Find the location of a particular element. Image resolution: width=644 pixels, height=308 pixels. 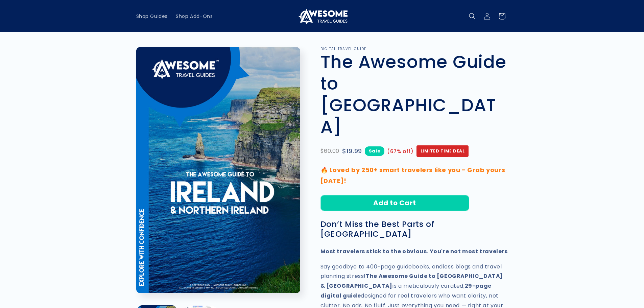

summary: Search is located at coordinates (472, 16).